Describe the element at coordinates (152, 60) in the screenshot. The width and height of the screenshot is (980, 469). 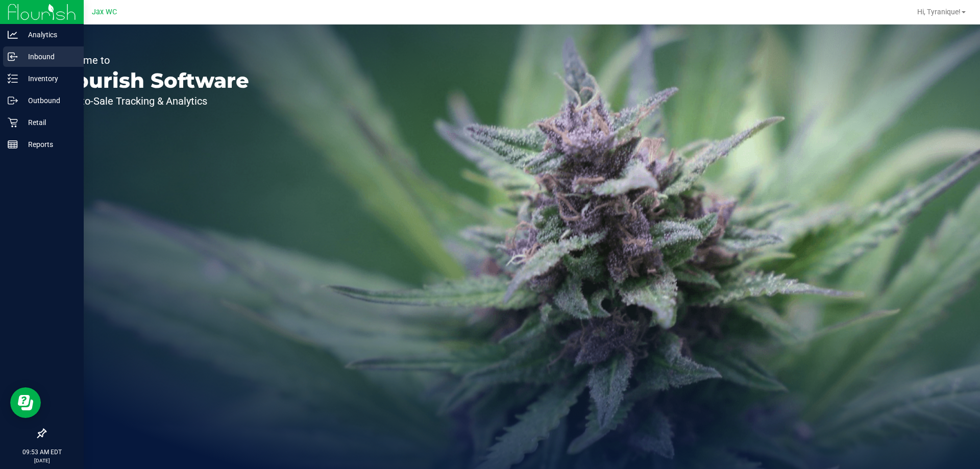
I see `p: Welcome to` at that location.